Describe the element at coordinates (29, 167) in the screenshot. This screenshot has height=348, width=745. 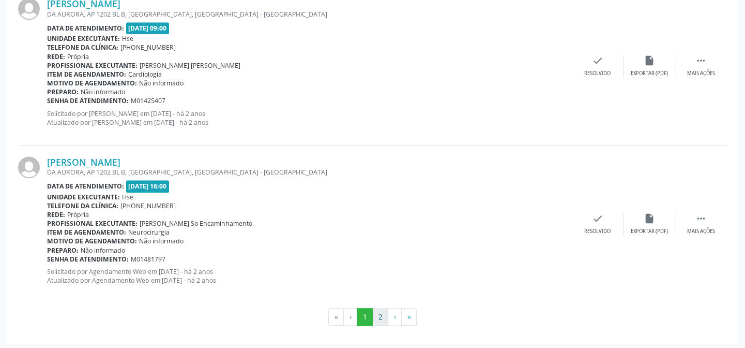
I see `img: img` at that location.